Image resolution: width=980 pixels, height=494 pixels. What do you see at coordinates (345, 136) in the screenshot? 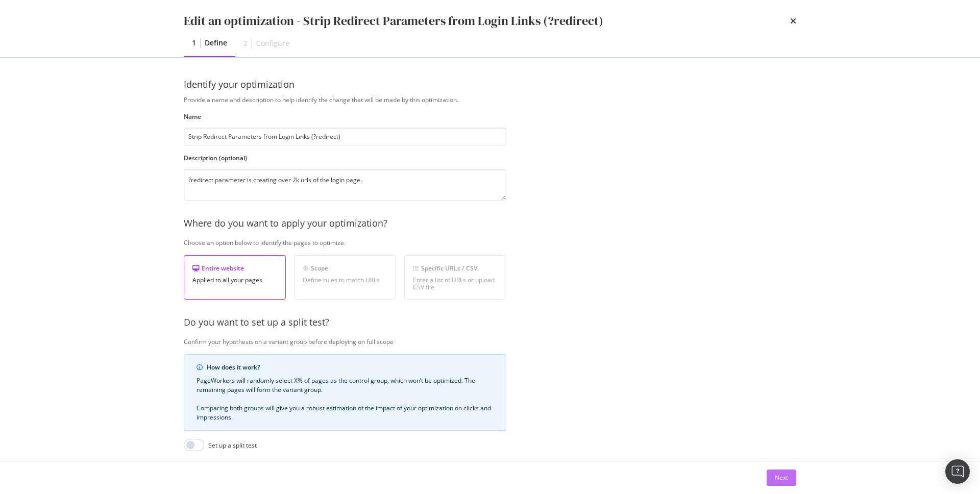
I see `input: Enter an optimization name to easily find it back` at bounding box center [345, 136].